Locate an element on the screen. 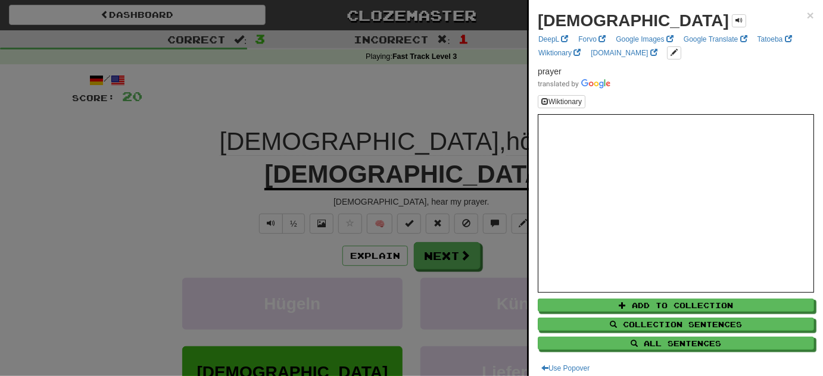 Image resolution: width=823 pixels, height=376 pixels. span: prayer is located at coordinates (549, 71).